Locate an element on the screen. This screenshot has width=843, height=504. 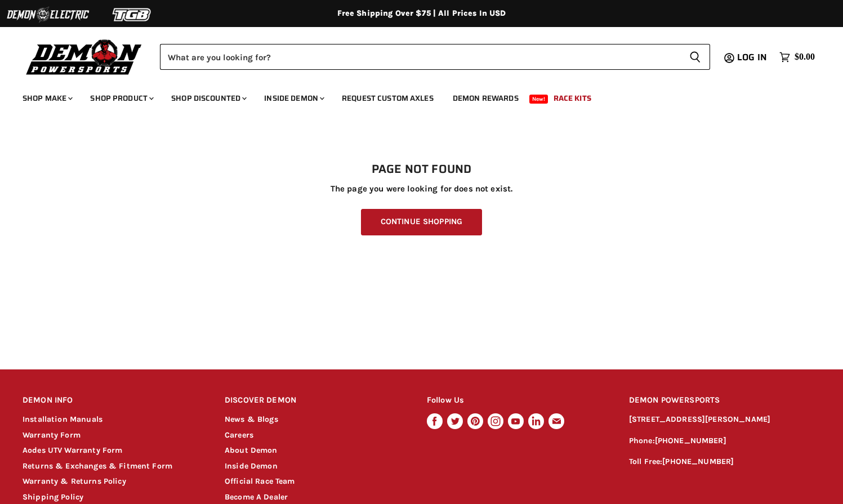
button: Search is located at coordinates (695, 57).